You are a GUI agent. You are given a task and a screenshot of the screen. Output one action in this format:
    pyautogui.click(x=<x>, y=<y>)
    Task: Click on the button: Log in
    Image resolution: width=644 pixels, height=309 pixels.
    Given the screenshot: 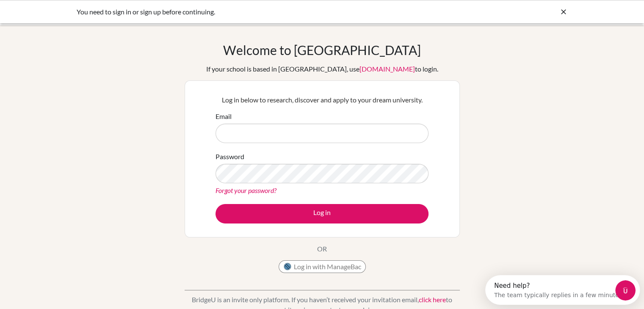 What is the action you would take?
    pyautogui.click(x=322, y=214)
    